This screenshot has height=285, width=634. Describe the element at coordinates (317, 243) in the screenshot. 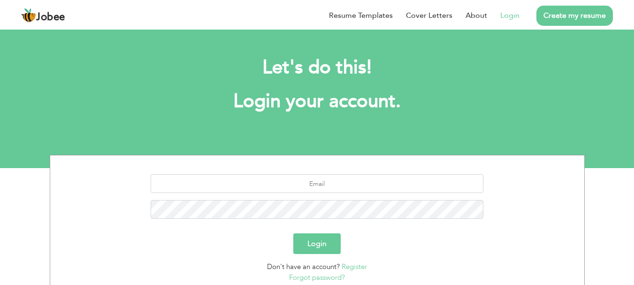

I see `button: Login` at that location.